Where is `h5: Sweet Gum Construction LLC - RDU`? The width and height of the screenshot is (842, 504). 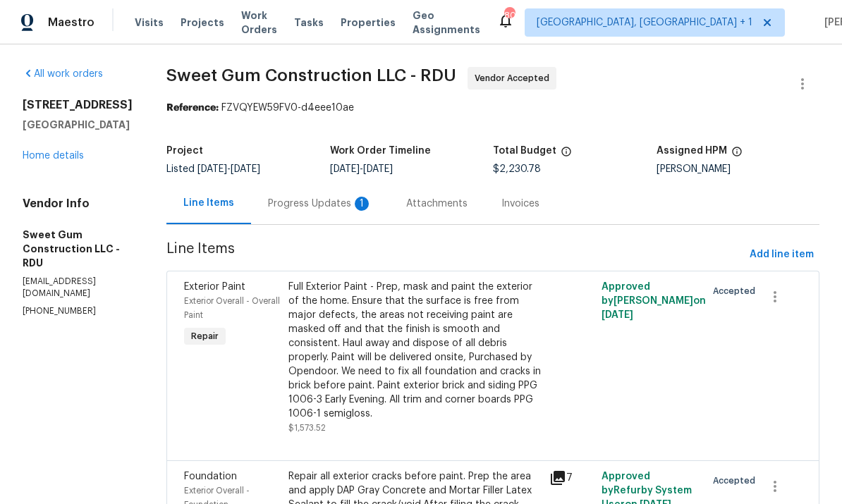
h5: Sweet Gum Construction LLC - RDU is located at coordinates (78, 249).